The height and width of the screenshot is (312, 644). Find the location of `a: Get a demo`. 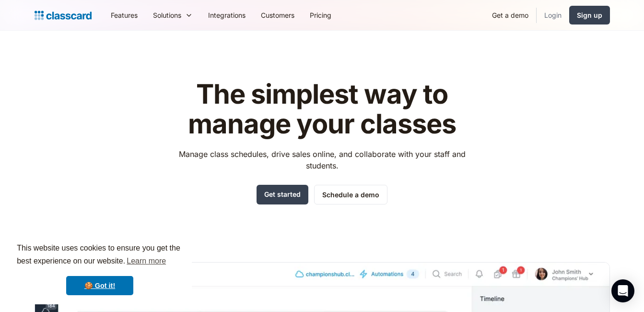

a: Get a demo is located at coordinates (510, 15).